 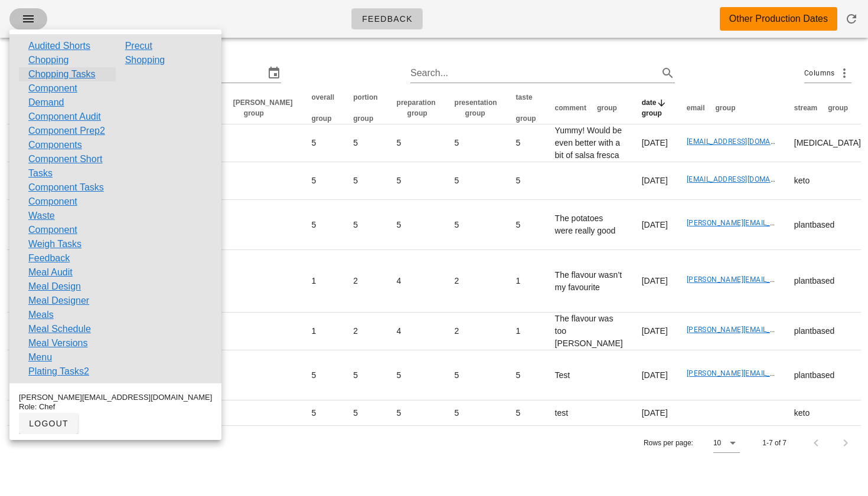 I want to click on th: preparation: Not sorted. Activate to sort ascending., so click(x=416, y=108).